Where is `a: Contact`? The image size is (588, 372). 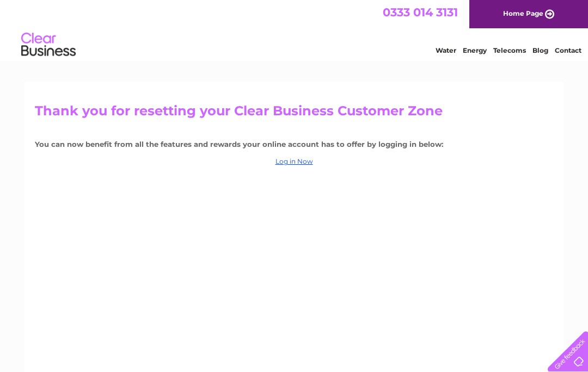 a: Contact is located at coordinates (568, 50).